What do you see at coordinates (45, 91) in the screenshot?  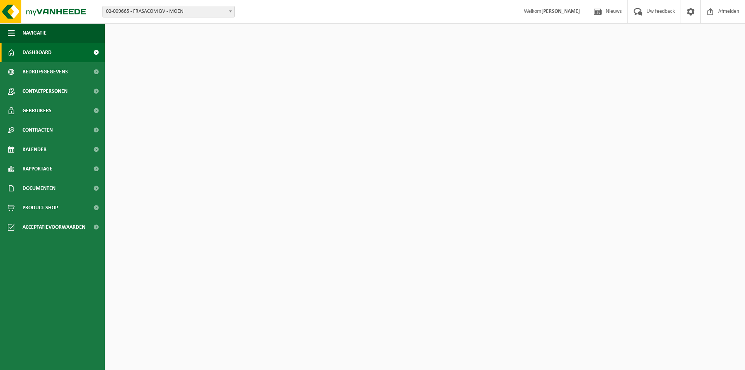 I see `span: Contactpersonen` at bounding box center [45, 91].